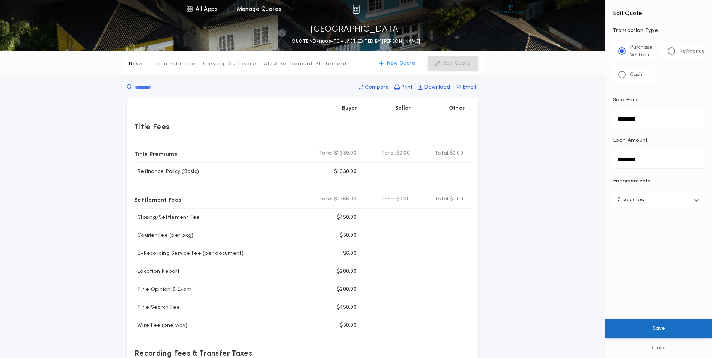 This screenshot has height=358, width=712. What do you see at coordinates (164, 236) in the screenshot?
I see `p: Courier Fee (per pkg)` at bounding box center [164, 236].